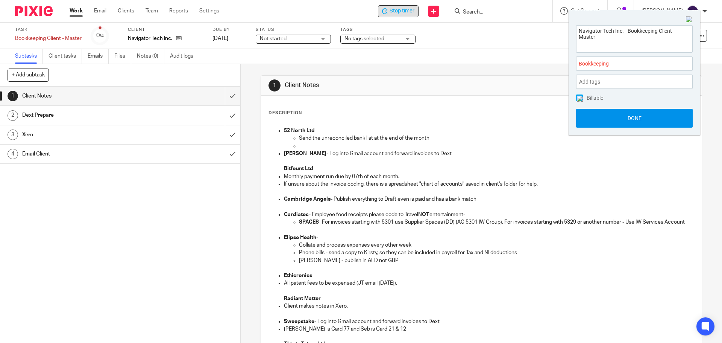  What do you see at coordinates (496, 245) in the screenshot?
I see `p: Collate and process expenses every other week` at bounding box center [496, 245].